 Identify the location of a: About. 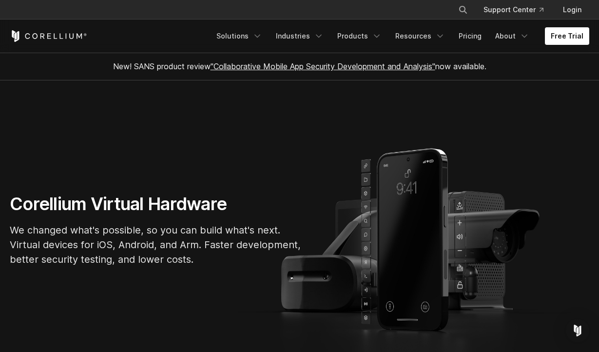
(512, 36).